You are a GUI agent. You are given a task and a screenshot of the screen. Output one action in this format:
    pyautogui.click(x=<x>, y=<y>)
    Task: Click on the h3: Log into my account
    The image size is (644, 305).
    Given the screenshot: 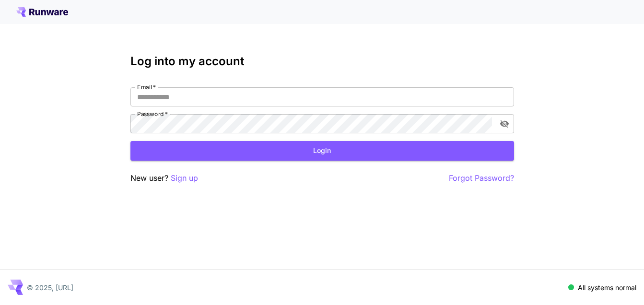 What is the action you would take?
    pyautogui.click(x=322, y=62)
    